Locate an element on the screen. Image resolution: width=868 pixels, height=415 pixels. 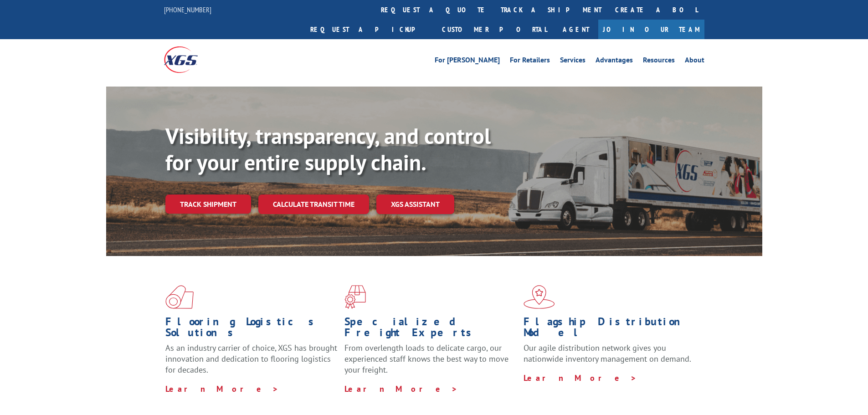
span: Our agile distribution network gives you nationwide inventory management on demand. is located at coordinates (607, 353).